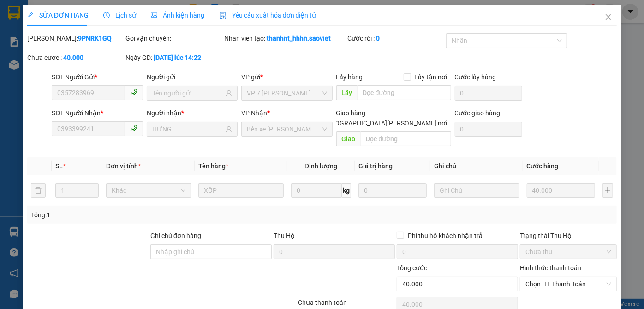  I want to click on span: picture, so click(154, 15).